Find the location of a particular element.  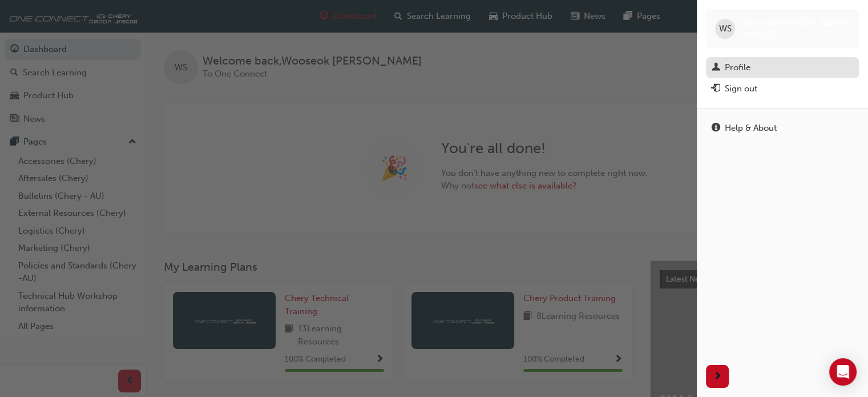

span: man-icon is located at coordinates (716, 68).